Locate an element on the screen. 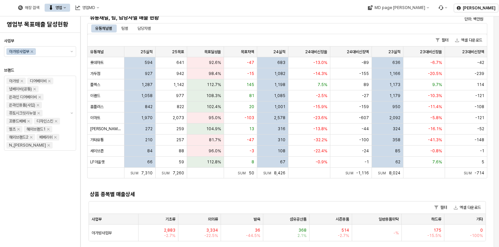 This screenshot has width=499, height=247. h5: 상품 종목별 매출상세 is located at coordinates (237, 195).